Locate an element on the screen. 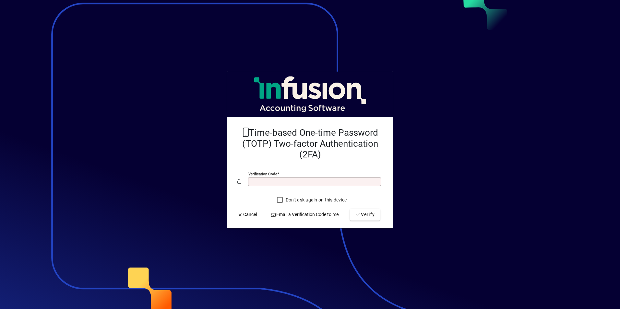  button: Email a Verification Code to me is located at coordinates (305, 215).